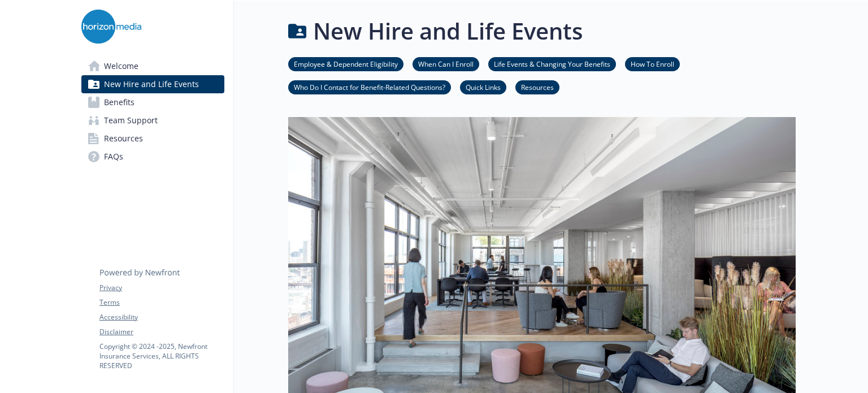 This screenshot has width=868, height=393. Describe the element at coordinates (114, 157) in the screenshot. I see `span: FAQs` at that location.